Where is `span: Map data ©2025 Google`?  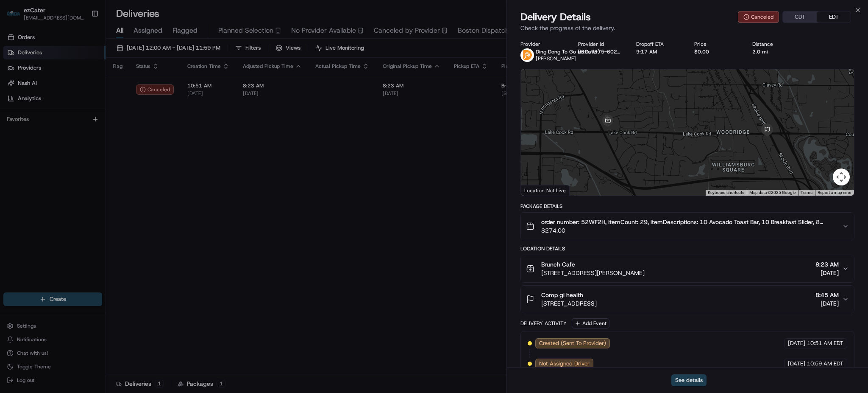
span: Map data ©2025 Google is located at coordinates (772, 192).